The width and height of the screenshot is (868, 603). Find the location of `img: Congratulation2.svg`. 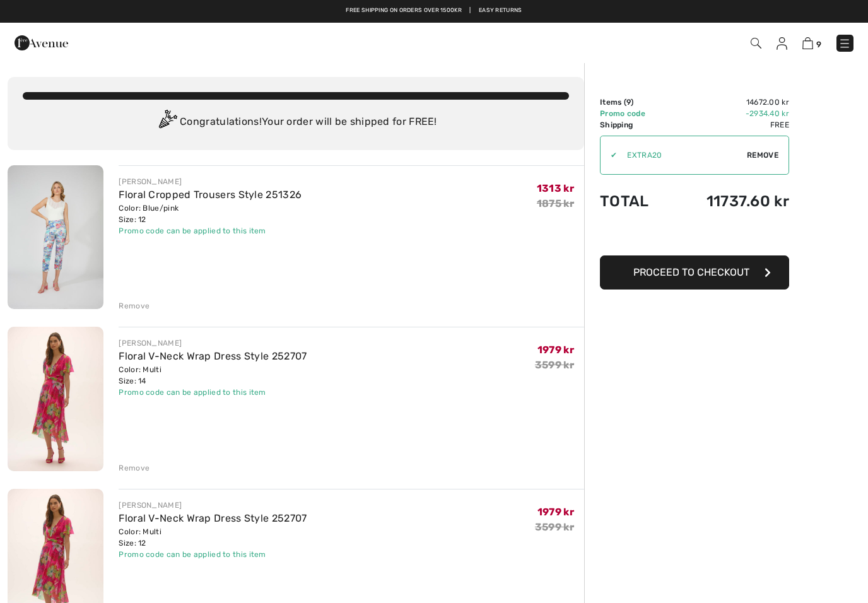

img: Congratulation2.svg is located at coordinates (168, 122).